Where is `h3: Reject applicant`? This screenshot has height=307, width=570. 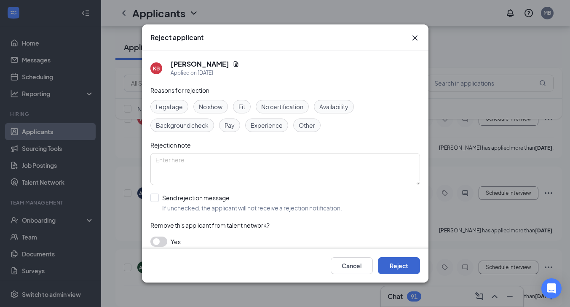
h3: Reject applicant is located at coordinates (177, 38).